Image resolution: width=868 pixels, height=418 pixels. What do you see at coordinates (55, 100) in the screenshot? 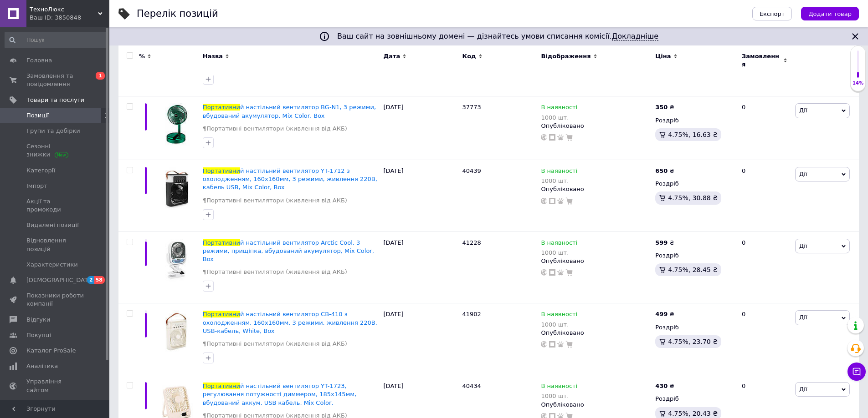
I see `span: Товари та послуги` at bounding box center [55, 100].